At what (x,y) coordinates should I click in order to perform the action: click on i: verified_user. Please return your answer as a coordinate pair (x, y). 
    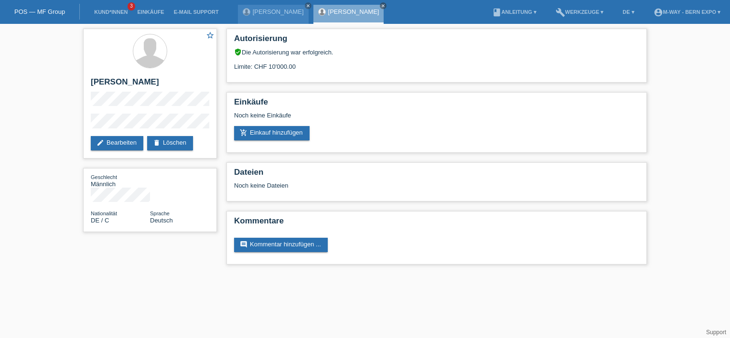
    Looking at the image, I should click on (238, 52).